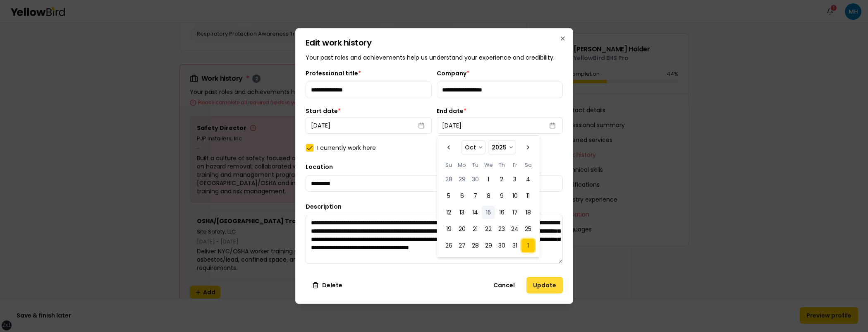 The image size is (868, 332). Describe the element at coordinates (462, 245) in the screenshot. I see `button: Monday, October 27th, 2025` at that location.